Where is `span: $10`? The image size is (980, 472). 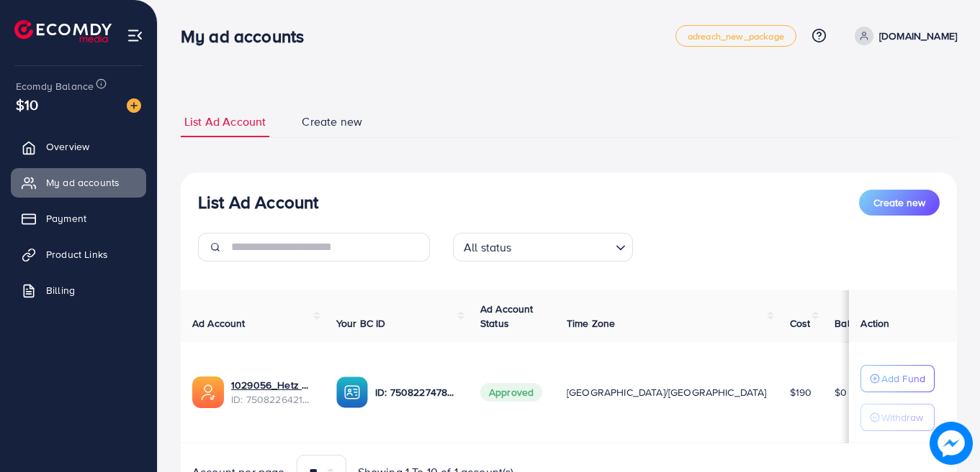 span: $10 is located at coordinates (27, 104).